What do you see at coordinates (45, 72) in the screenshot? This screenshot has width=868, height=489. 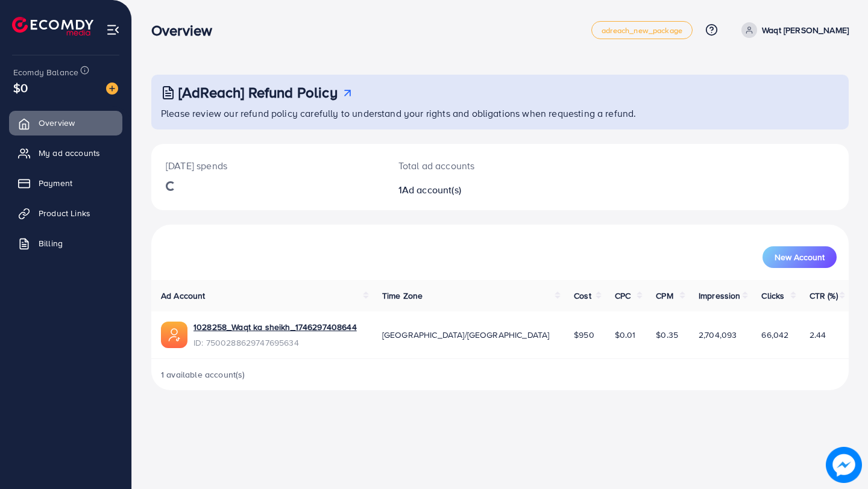 I see `span: Ecomdy Balance` at bounding box center [45, 72].